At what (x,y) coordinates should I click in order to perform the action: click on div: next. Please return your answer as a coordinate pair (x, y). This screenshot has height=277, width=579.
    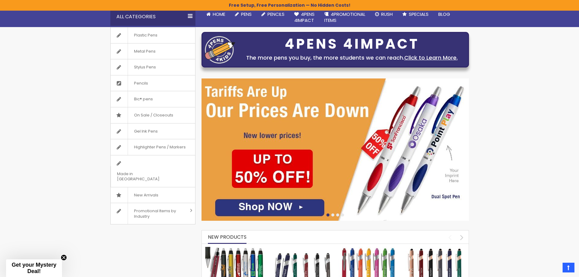
    Looking at the image, I should click on (461, 237).